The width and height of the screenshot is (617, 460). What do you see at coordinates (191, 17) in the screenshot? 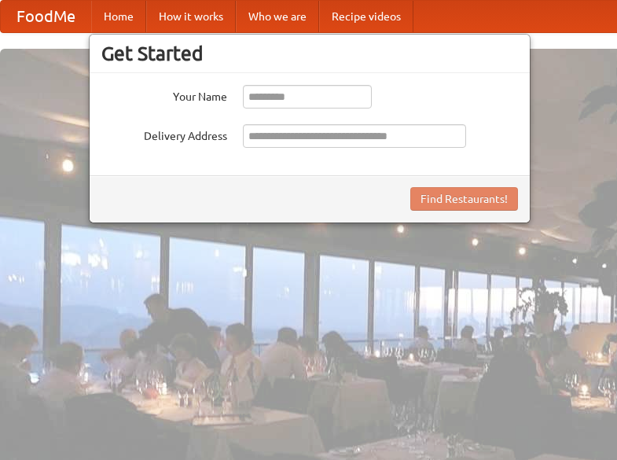
I see `a: How it works` at bounding box center [191, 17].